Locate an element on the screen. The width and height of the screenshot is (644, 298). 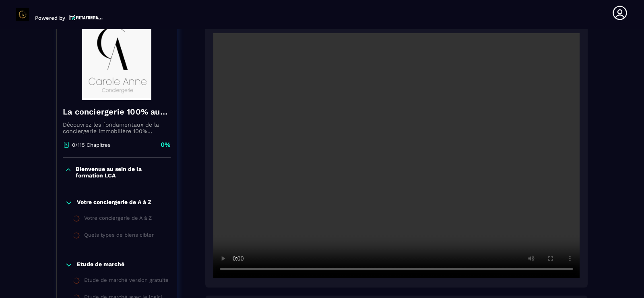
div: Votre conciergerie de A à Z is located at coordinates (118, 219).